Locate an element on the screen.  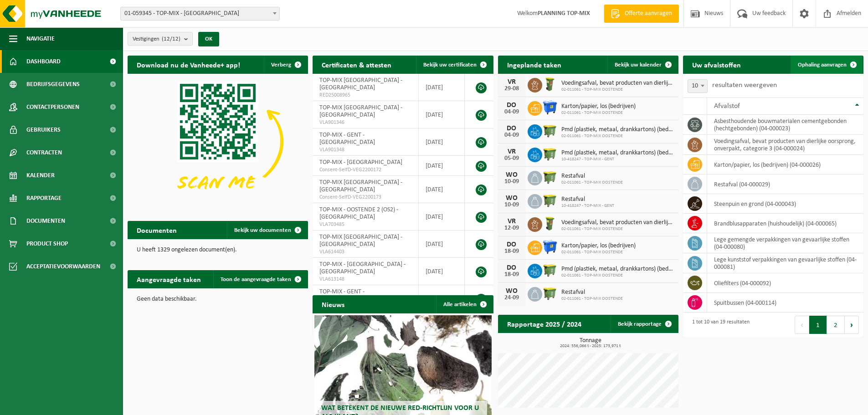
span: Bekijk uw documenten is located at coordinates (263, 230).